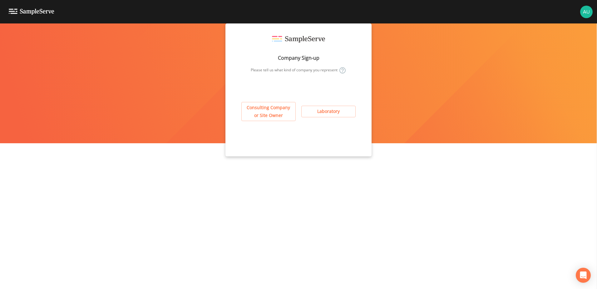 Image resolution: width=597 pixels, height=289 pixels. What do you see at coordinates (32, 12) in the screenshot?
I see `img: logo` at bounding box center [32, 12].